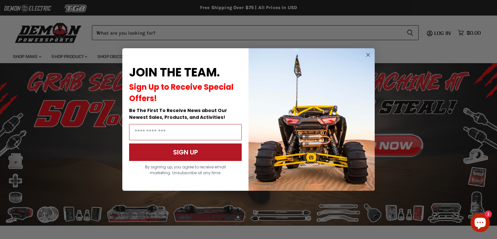 The width and height of the screenshot is (497, 239). What do you see at coordinates (178, 114) in the screenshot?
I see `span: Be The First To Receive News about Our Newest Sales, Products, and Activities!` at bounding box center [178, 114].